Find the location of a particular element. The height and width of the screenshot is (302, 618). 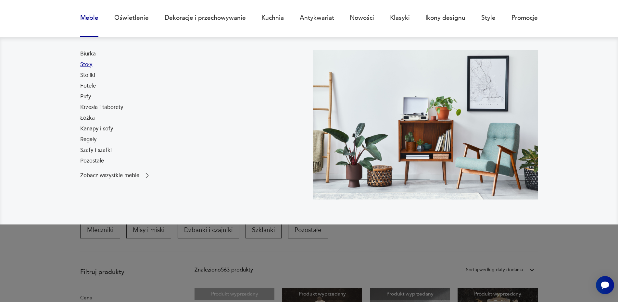

a: Łóżka is located at coordinates (87, 118).